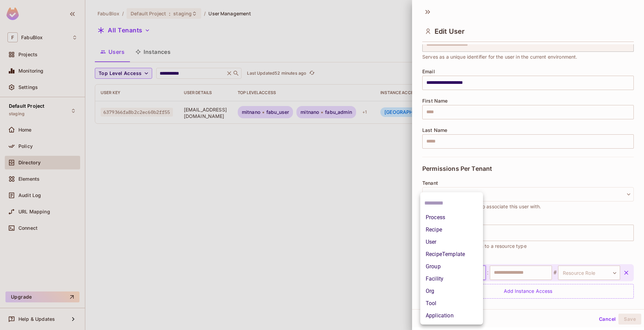 The width and height of the screenshot is (644, 330). What do you see at coordinates (451, 279) in the screenshot?
I see `li: Facility` at bounding box center [451, 279].